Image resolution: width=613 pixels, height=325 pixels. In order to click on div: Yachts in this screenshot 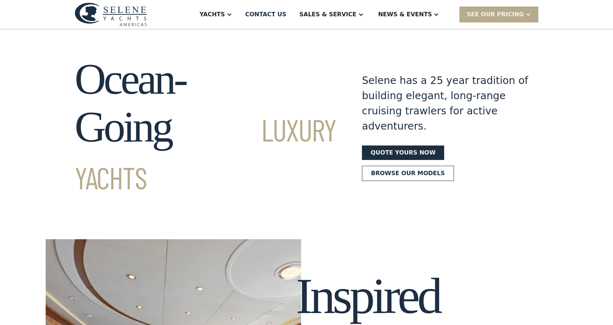, I will do `click(212, 14)`.